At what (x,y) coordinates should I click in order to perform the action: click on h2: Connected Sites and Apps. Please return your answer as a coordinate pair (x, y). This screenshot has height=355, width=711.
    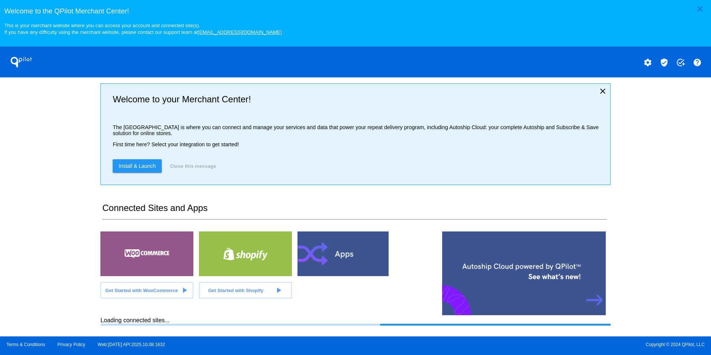
    Looking at the image, I should click on (355, 211).